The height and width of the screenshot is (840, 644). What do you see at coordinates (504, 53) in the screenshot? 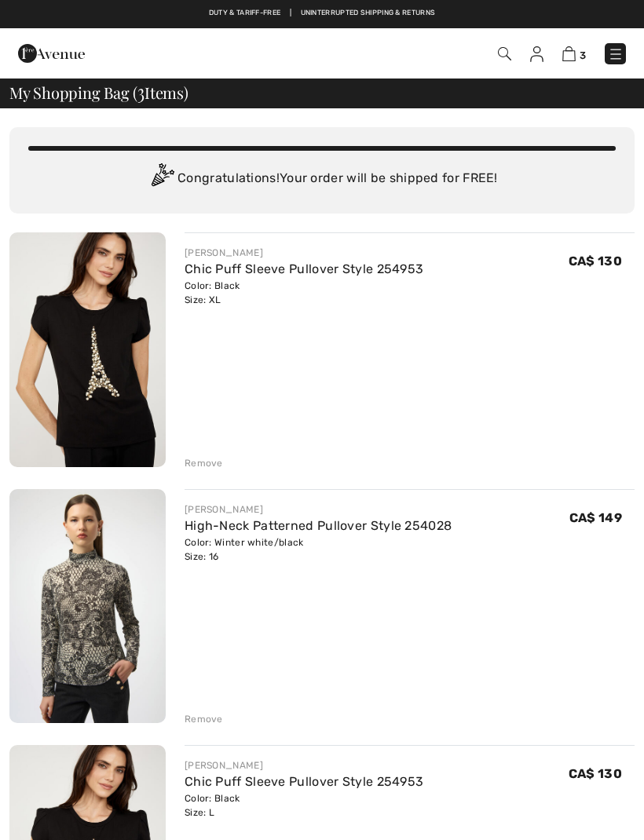
I see `img: Search` at bounding box center [504, 53].